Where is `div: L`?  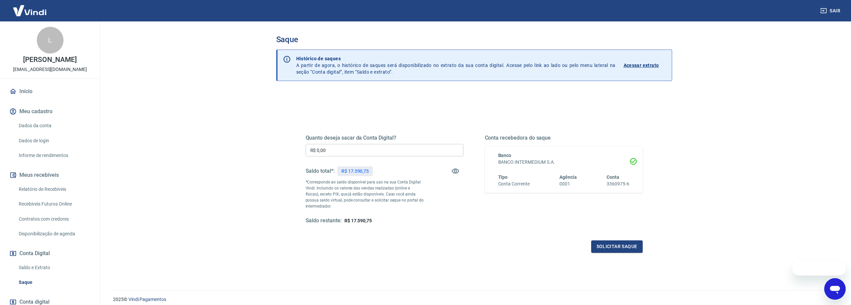 div: L is located at coordinates (50, 40).